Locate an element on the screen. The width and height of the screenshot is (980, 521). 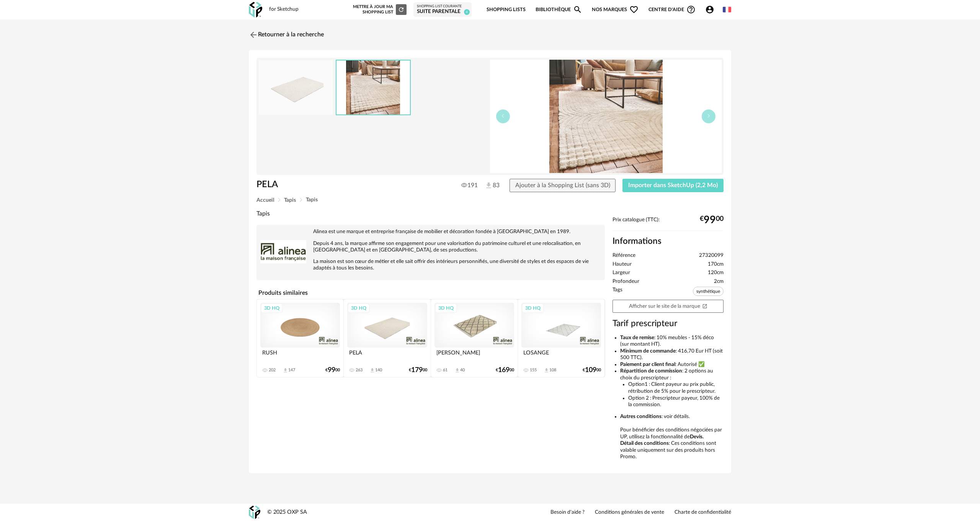
div: RUSH is located at coordinates (300, 355).